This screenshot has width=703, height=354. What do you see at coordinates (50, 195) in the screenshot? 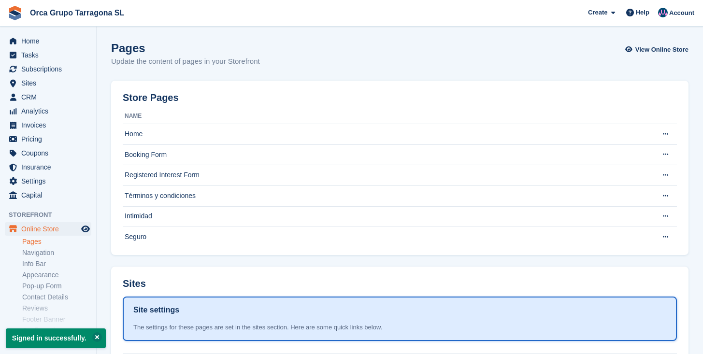
I see `span: Capital` at bounding box center [50, 195].